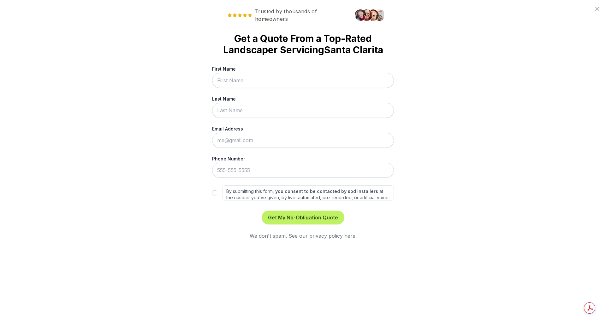  I want to click on label: Last Name, so click(303, 99).